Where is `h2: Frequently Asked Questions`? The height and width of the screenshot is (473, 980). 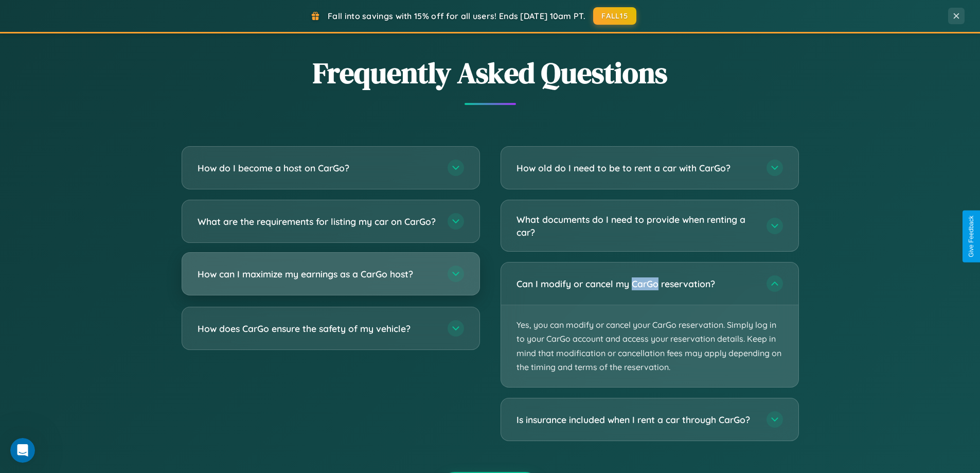 h2: Frequently Asked Questions is located at coordinates (490, 72).